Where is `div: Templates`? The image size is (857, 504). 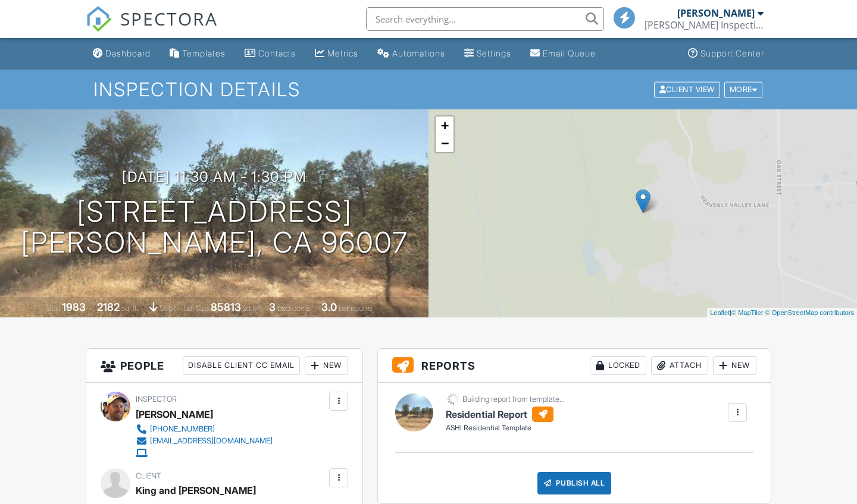 div: Templates is located at coordinates (204, 53).